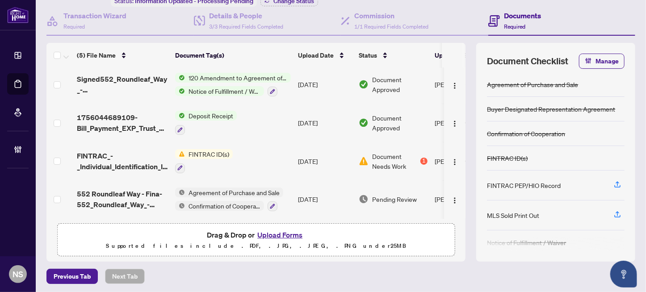 Image resolution: width=646 pixels, height=292 pixels. Describe the element at coordinates (122, 123) in the screenshot. I see `span: 1756044689109-Bill_Payment_EXP_Trust_Receipt-552_Roundleaf_.pdf` at that location.